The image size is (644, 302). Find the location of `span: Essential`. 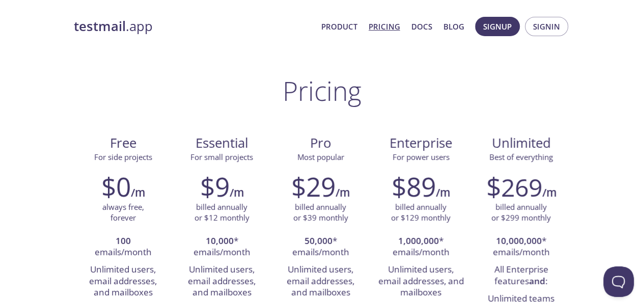

span: Essential is located at coordinates (222, 143).